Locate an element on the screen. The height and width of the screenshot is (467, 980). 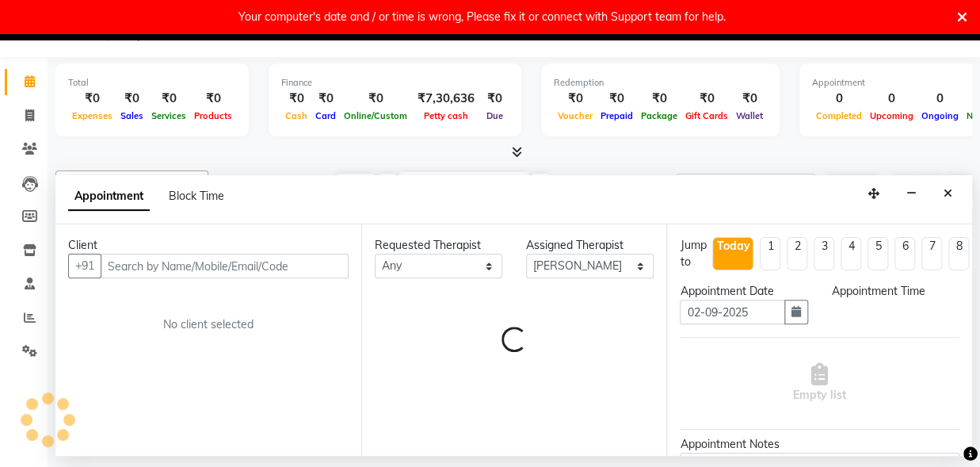
div: Assigned Therapist is located at coordinates (590, 245).